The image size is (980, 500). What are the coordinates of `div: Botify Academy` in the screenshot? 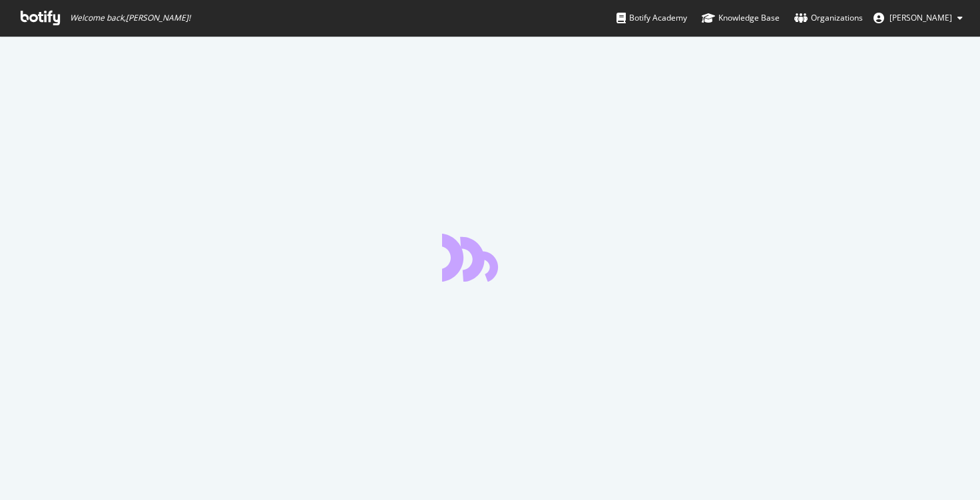 It's located at (652, 18).